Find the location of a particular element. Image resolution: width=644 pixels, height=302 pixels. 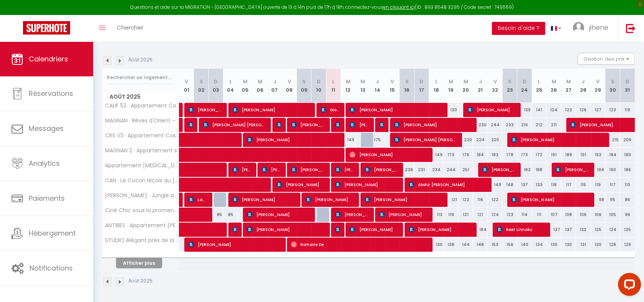

div: 111 is located at coordinates (539, 214).